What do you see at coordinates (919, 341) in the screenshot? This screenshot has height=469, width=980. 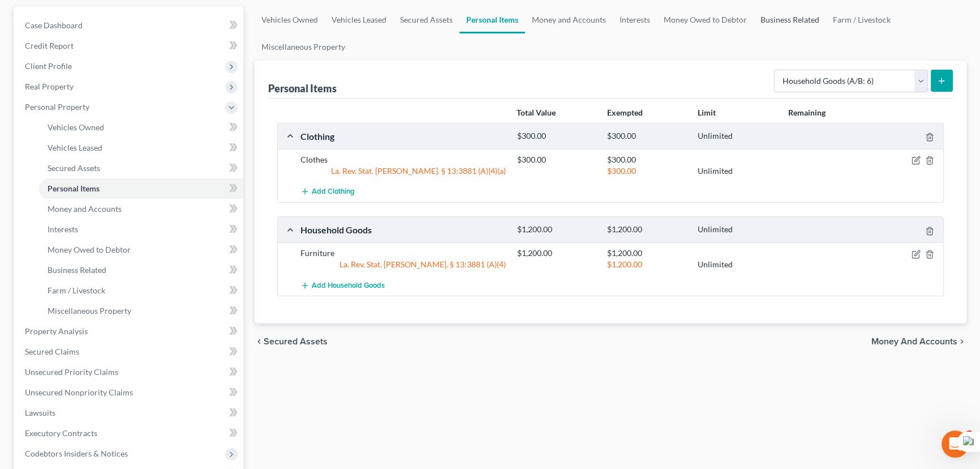 I see `button: Money and Accounts chevron_right` at bounding box center [919, 341].